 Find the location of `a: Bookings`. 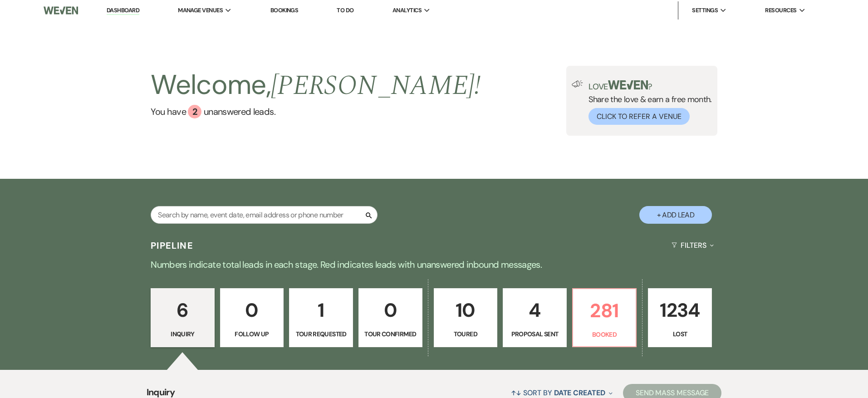

a: Bookings is located at coordinates (284, 10).